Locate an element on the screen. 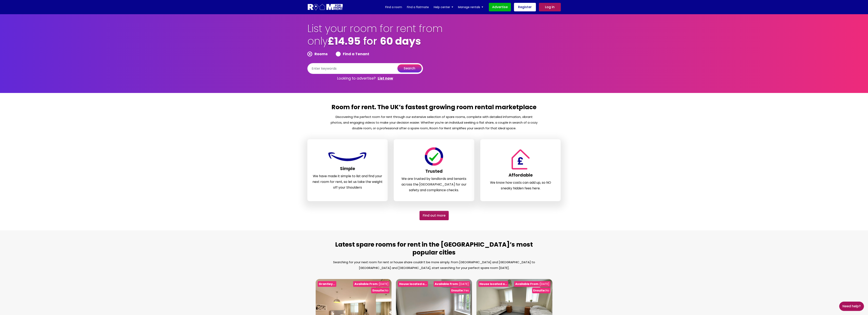 This screenshot has width=868, height=315. b: £14.95 is located at coordinates (344, 41).